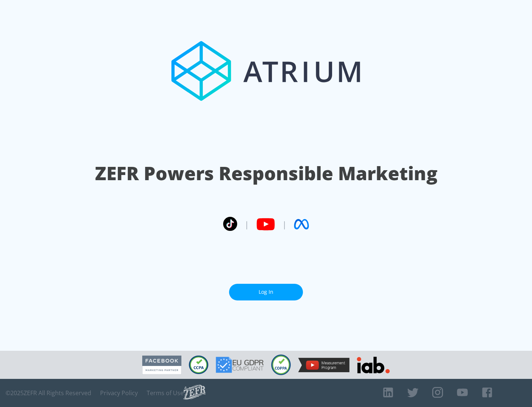  What do you see at coordinates (266, 292) in the screenshot?
I see `a: Log In` at bounding box center [266, 292].